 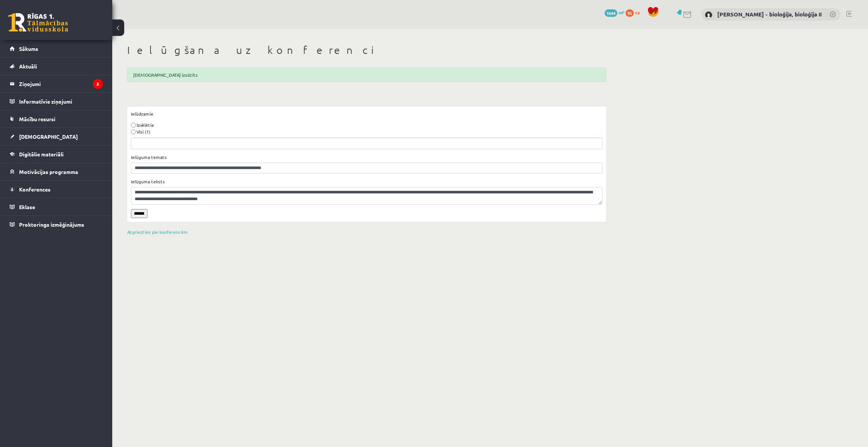 I want to click on span: mP, so click(x=621, y=12).